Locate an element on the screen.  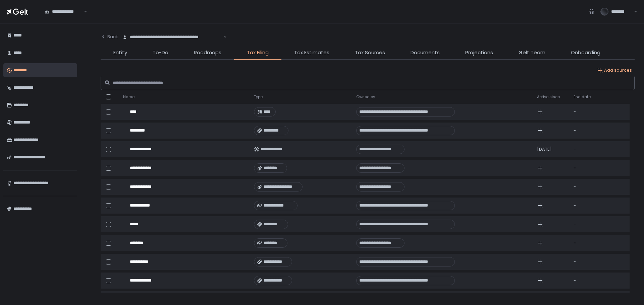
span: Tax Estimates is located at coordinates (312, 53).